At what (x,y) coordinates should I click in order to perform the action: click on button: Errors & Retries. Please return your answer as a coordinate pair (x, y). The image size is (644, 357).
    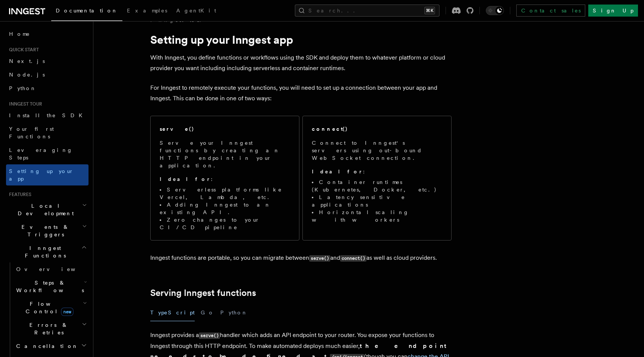
    Looking at the image, I should click on (51, 329).